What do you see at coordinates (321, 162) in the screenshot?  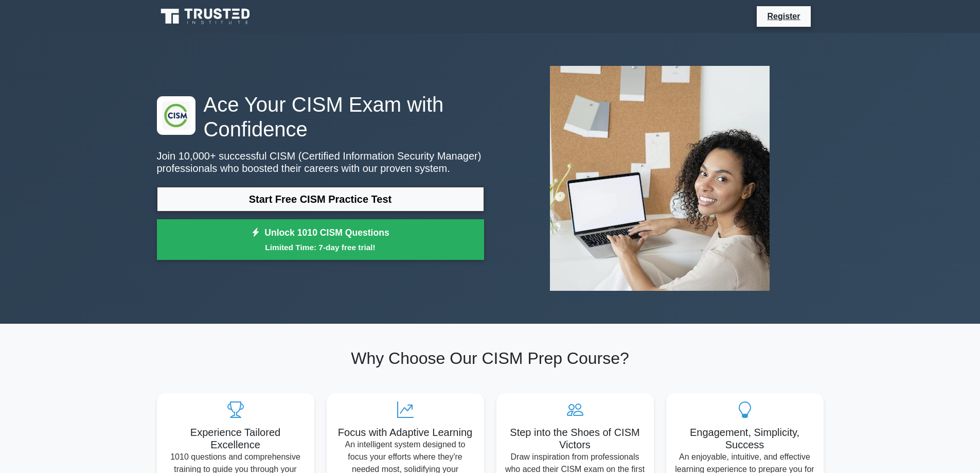 I see `p: Join 10,000+ successful CISM (Certified Information Security Manager) professionals who boosted t...` at bounding box center [321, 162].